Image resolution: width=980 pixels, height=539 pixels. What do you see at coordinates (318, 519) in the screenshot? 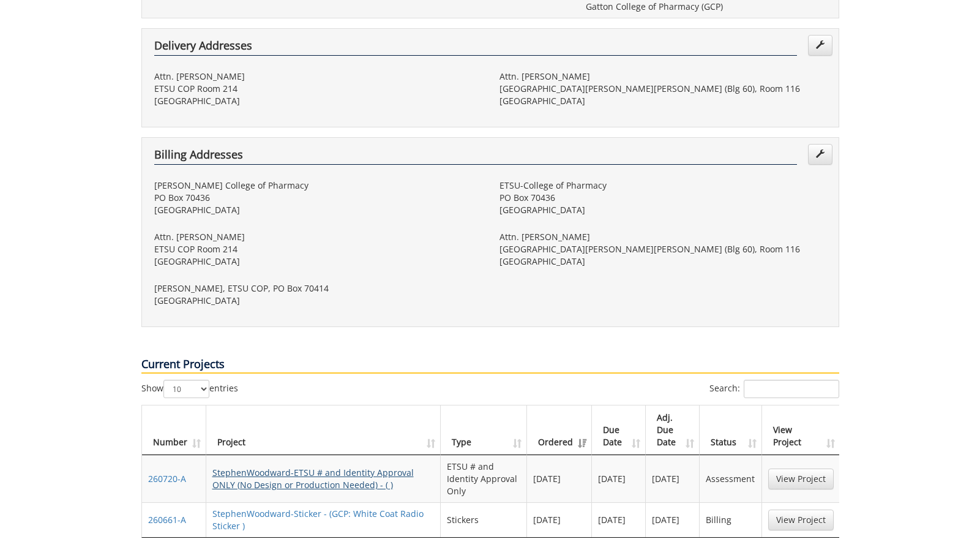
I see `a: StephenWoodward-Sticker - (GCP: White Coat Radio Sticker )` at bounding box center [318, 519].